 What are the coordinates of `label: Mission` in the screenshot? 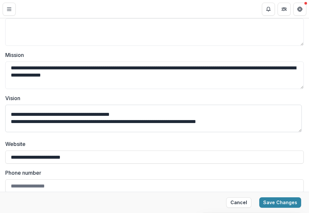 It's located at (153, 55).